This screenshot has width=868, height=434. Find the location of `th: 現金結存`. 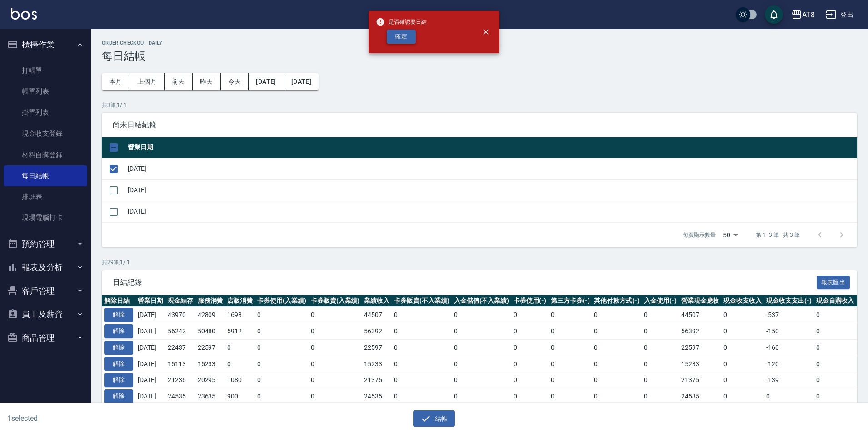

th: 現金結存 is located at coordinates (181, 301).